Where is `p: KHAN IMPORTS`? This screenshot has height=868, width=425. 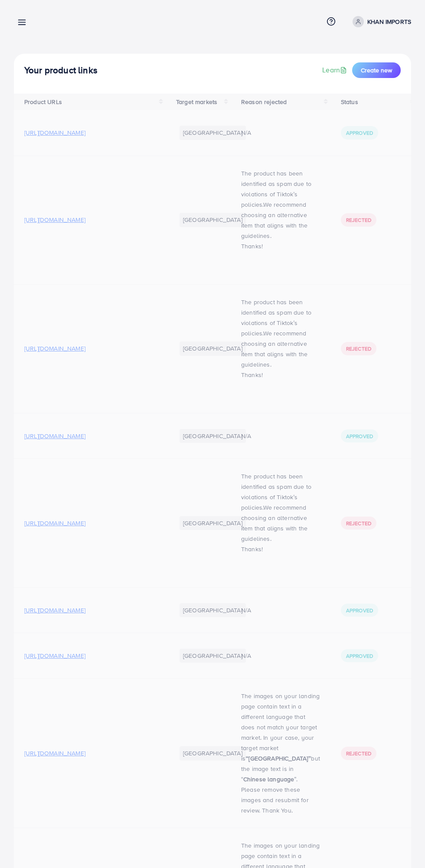
p: KHAN IMPORTS is located at coordinates (389, 22).